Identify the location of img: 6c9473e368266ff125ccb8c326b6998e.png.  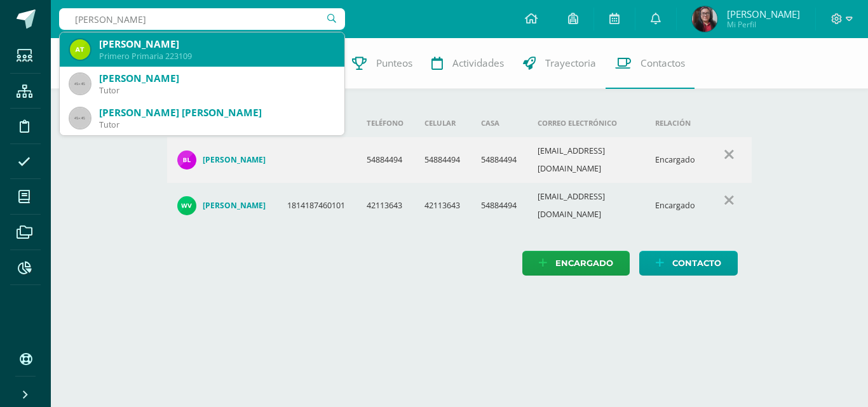
(187, 160).